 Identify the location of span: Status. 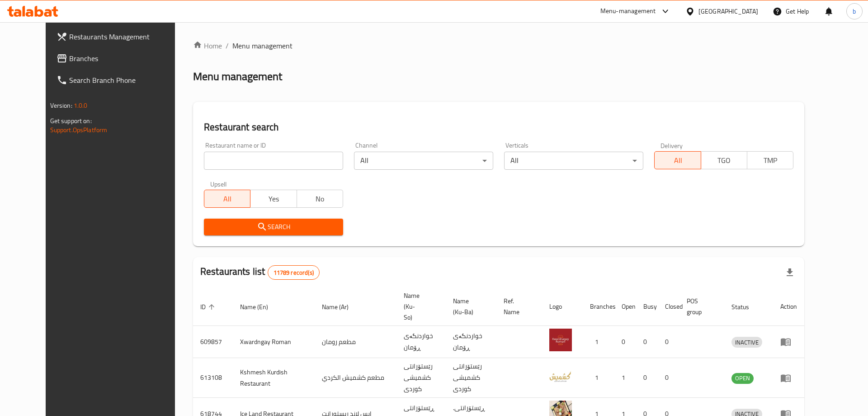
(746, 307).